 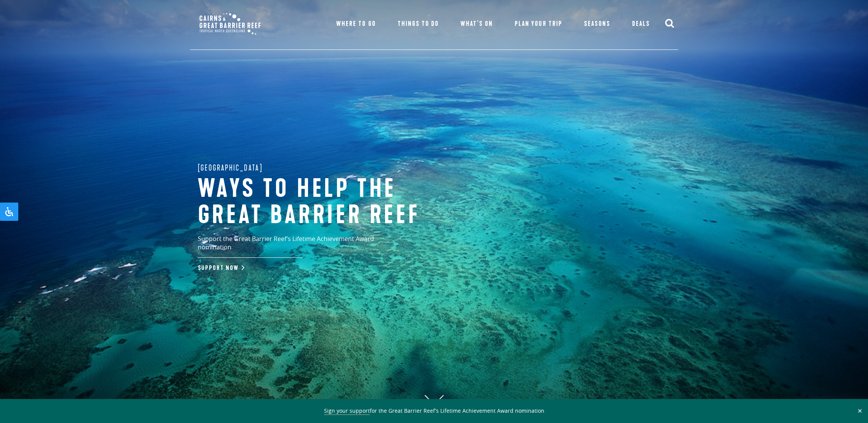 What do you see at coordinates (347, 411) in the screenshot?
I see `a: Sign your support` at bounding box center [347, 411].